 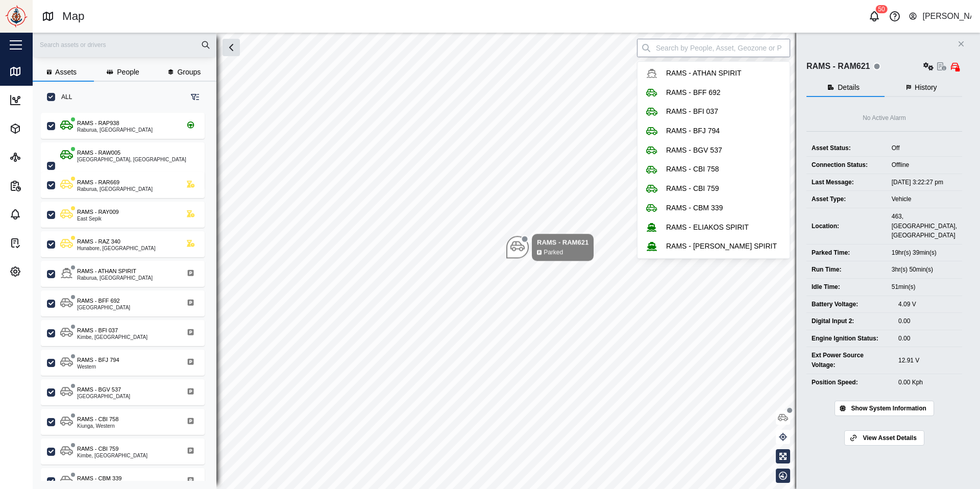 I want to click on div: 3hr(s) 50min(s), so click(x=924, y=270).